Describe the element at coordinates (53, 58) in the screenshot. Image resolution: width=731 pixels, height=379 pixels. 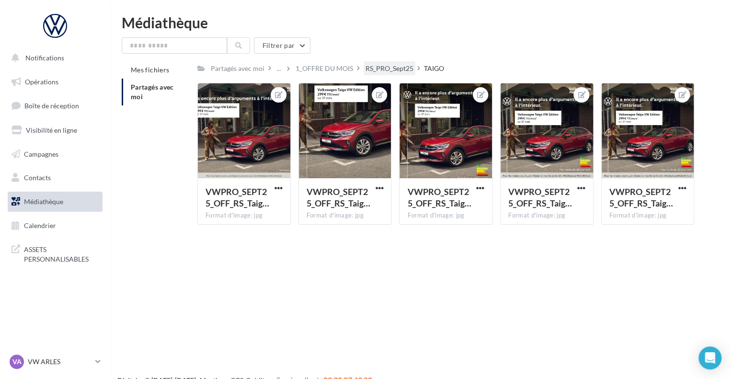
I see `button: Notifications` at that location.